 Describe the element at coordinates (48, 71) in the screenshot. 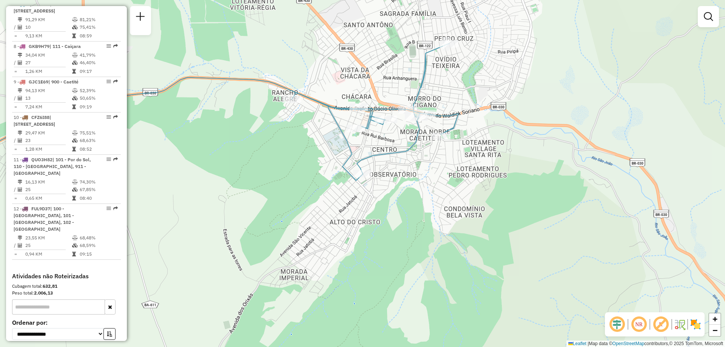

I see `td: 1,26 KM` at that location.